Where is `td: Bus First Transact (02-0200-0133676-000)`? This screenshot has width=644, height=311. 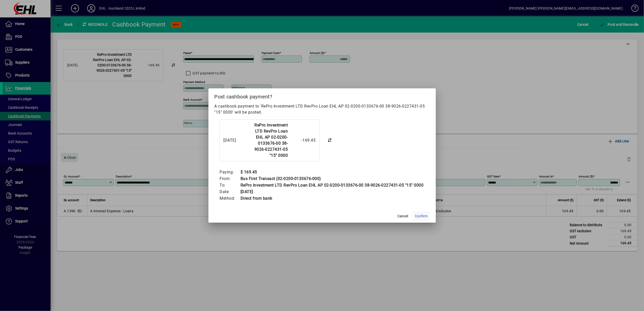 td: Bus First Transact (02-0200-0133676-000) is located at coordinates (332, 179).